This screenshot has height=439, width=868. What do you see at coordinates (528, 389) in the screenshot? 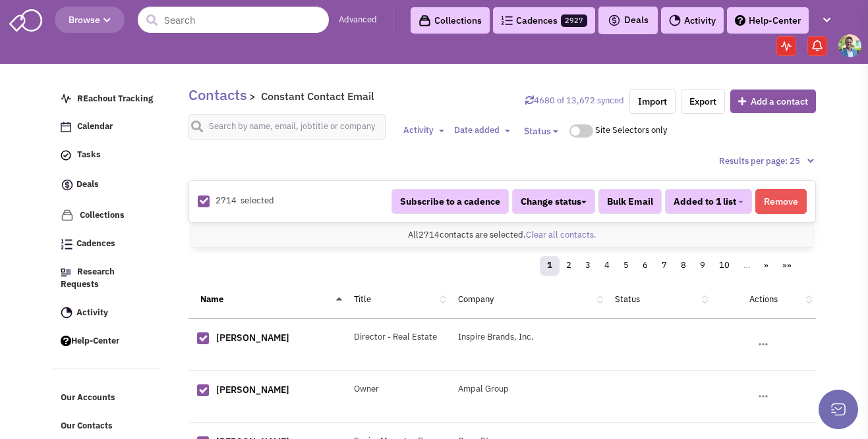
I see `div: Ampal Group` at bounding box center [528, 389].